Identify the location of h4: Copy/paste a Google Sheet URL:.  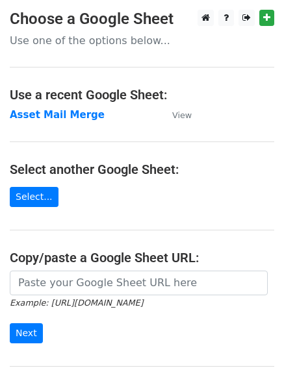
(142, 258).